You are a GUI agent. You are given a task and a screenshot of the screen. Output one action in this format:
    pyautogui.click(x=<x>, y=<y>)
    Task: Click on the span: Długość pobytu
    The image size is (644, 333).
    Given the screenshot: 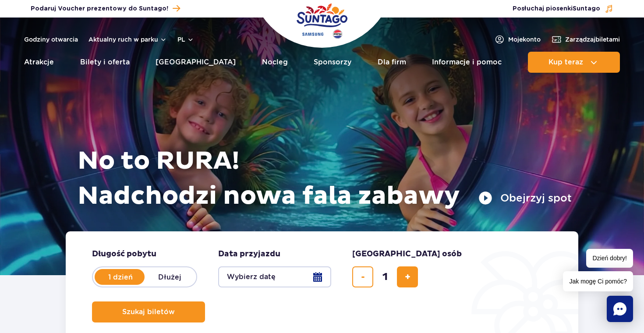 What is the action you would take?
    pyautogui.click(x=124, y=254)
    